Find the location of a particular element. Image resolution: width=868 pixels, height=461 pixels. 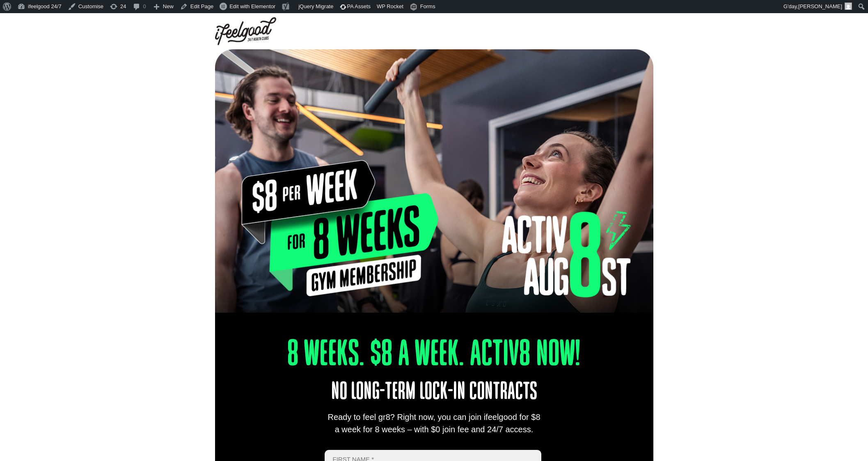

h1: 8 Weeks. $8 A Week. Activ8 Now! is located at coordinates (434, 355).